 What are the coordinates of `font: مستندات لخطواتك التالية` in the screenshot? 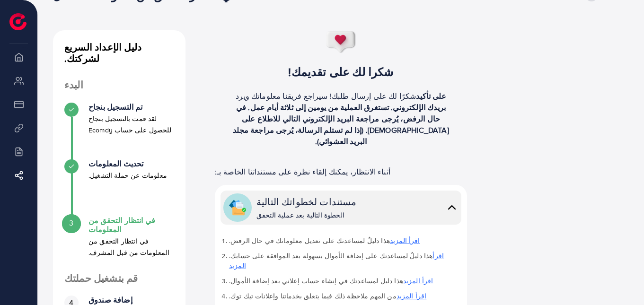 It's located at (307, 202).